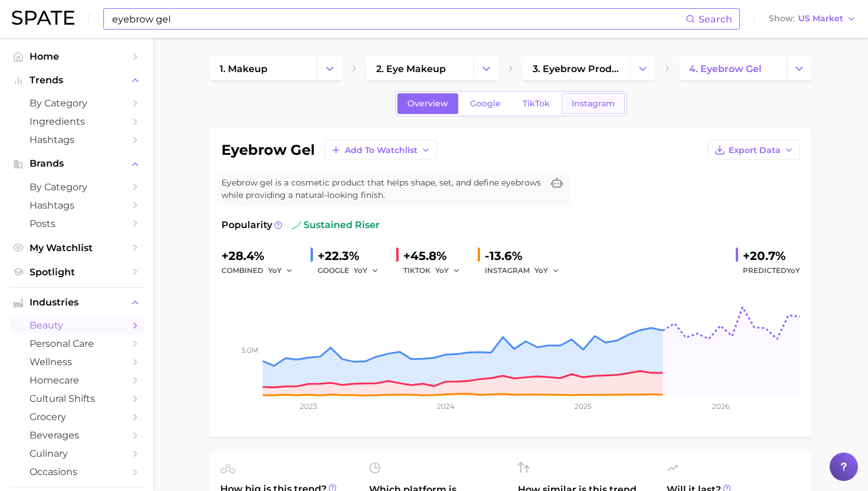  I want to click on span: Popularity, so click(247, 225).